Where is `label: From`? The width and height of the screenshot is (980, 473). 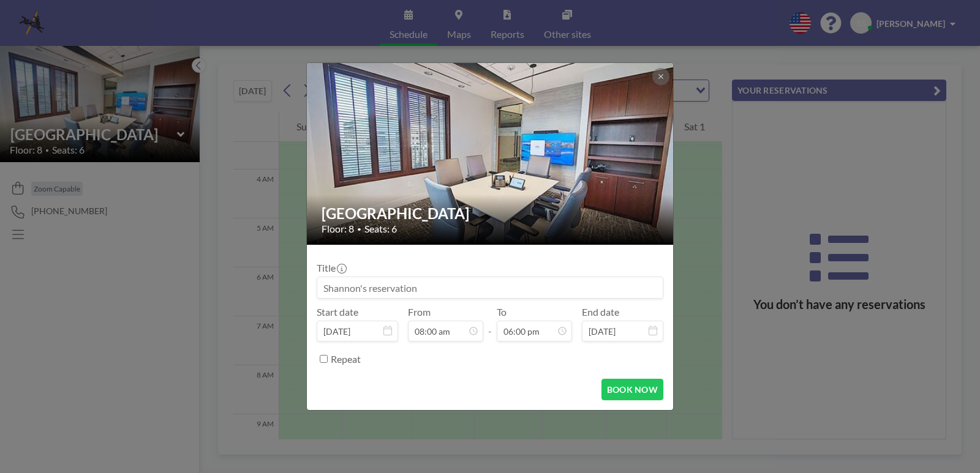 label: From is located at coordinates (419, 312).